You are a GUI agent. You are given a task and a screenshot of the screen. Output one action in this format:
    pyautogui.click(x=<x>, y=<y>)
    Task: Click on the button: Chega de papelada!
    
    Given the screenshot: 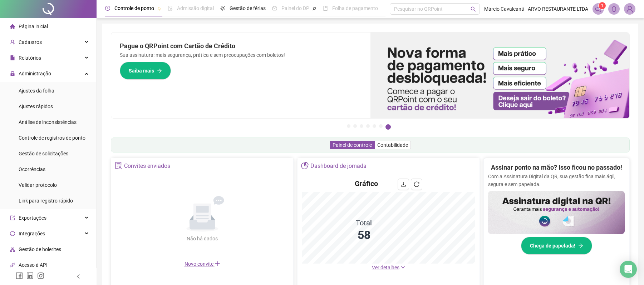 What is the action you would take?
    pyautogui.click(x=556, y=246)
    